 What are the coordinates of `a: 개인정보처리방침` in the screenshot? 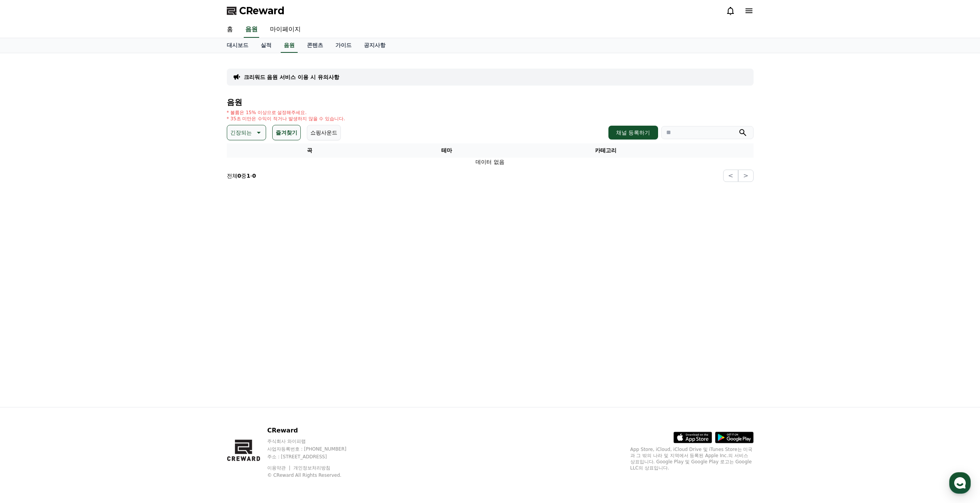 It's located at (312, 468).